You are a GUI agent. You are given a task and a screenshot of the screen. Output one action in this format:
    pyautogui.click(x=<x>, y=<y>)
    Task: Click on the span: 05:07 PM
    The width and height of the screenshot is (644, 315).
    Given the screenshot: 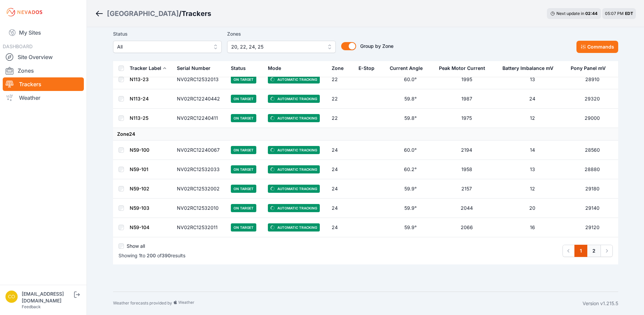 What is the action you would take?
    pyautogui.click(x=615, y=13)
    